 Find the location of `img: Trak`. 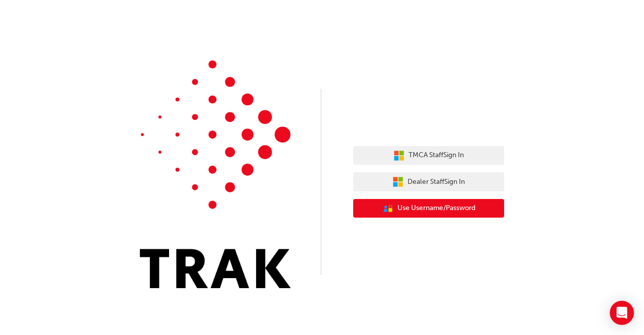

img: Trak is located at coordinates (215, 174).